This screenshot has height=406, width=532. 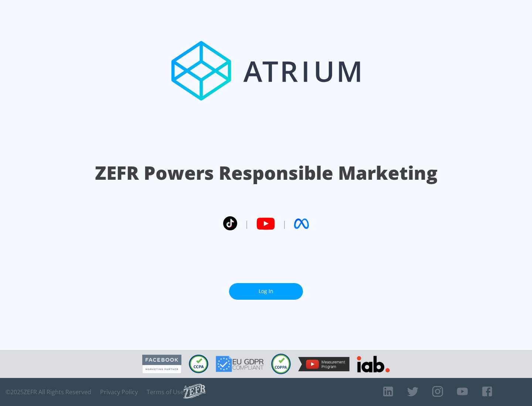 I want to click on img: CCPA Compliant, so click(x=198, y=364).